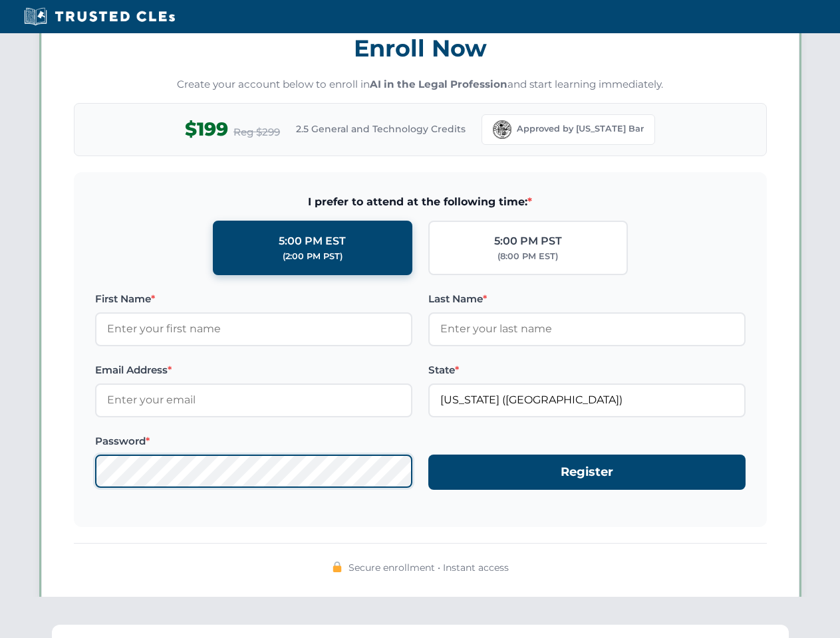 The height and width of the screenshot is (638, 840). I want to click on img: Trusted CLEs, so click(99, 17).